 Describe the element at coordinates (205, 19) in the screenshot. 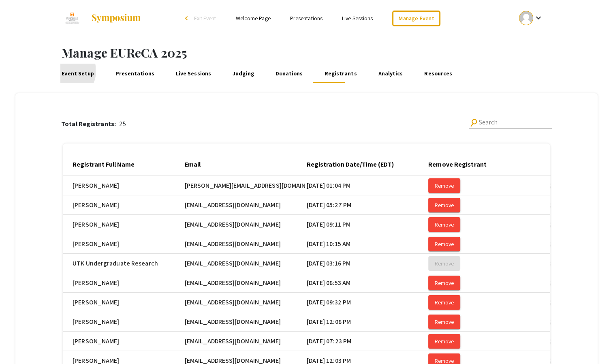

I see `span: Exit Event` at that location.